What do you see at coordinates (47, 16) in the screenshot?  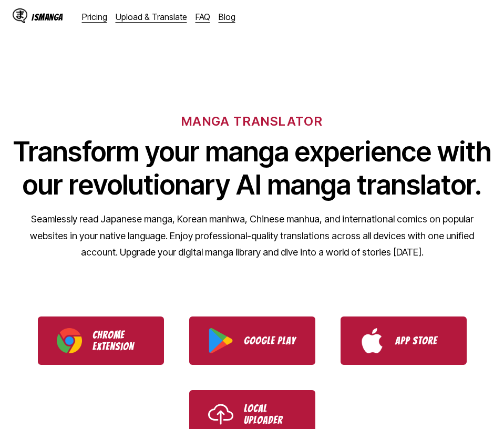 I see `a: IsManga LogoIsManga` at bounding box center [47, 16].